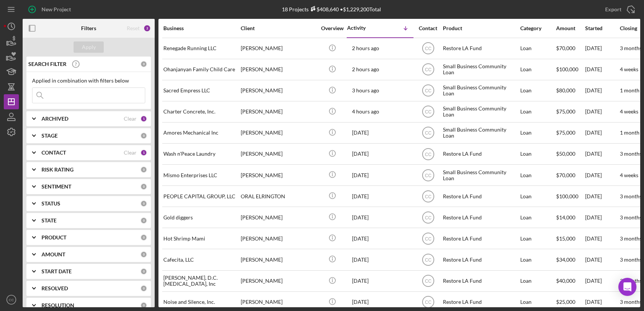 This screenshot has width=644, height=311. I want to click on time: 2025-09-11 17:34, so click(365, 112).